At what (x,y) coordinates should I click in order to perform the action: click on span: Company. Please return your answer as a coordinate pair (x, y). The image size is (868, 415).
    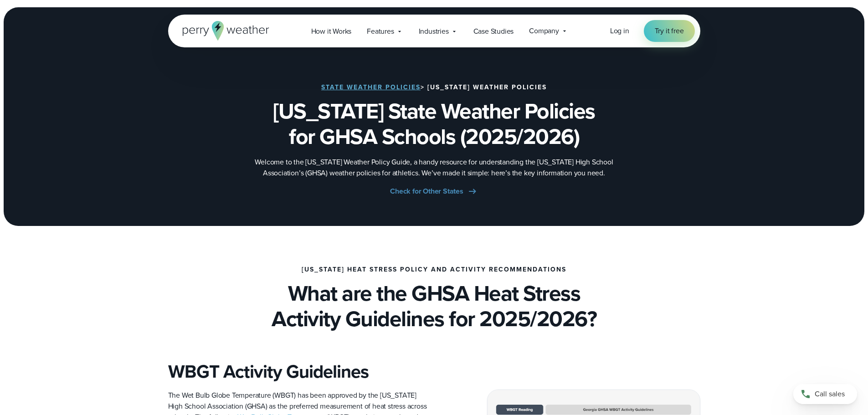
    Looking at the image, I should click on (544, 31).